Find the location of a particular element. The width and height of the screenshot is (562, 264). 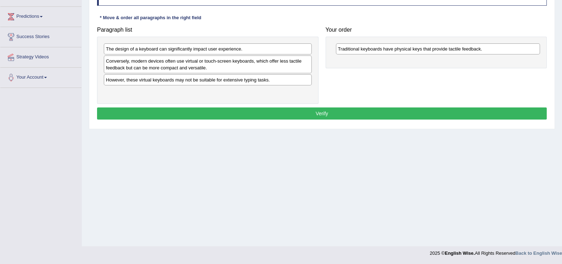

a: Strategy Videos is located at coordinates (41, 56).